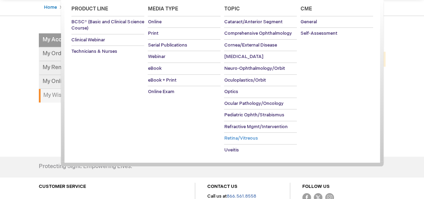 This screenshot has width=424, height=199. Describe the element at coordinates (231, 92) in the screenshot. I see `span: Optics` at that location.